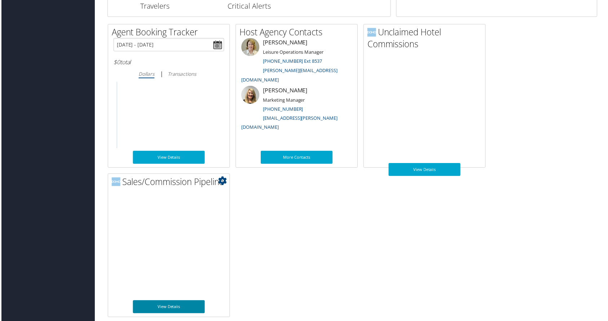  I want to click on h2: Host Agency Contacts, so click(298, 32).